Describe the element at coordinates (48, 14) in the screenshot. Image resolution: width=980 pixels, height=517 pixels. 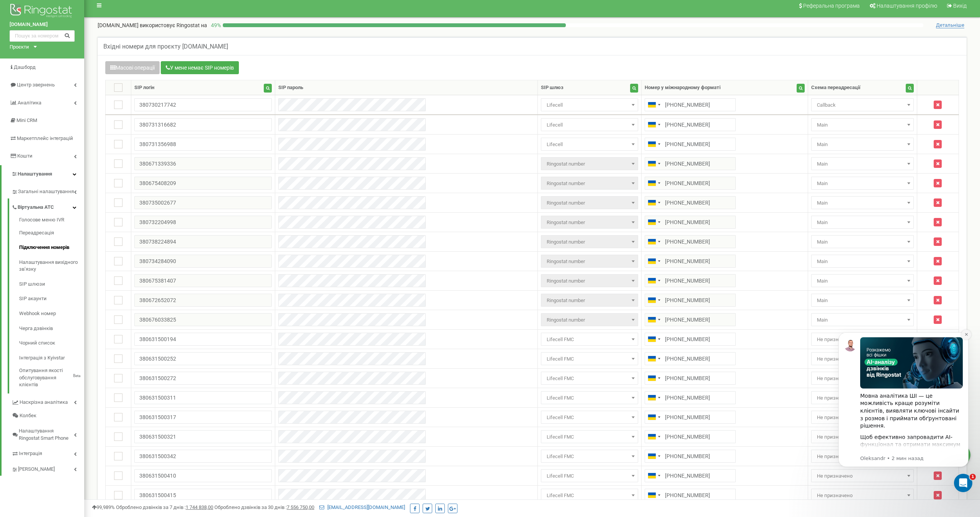
I see `p: Активен` at that location.